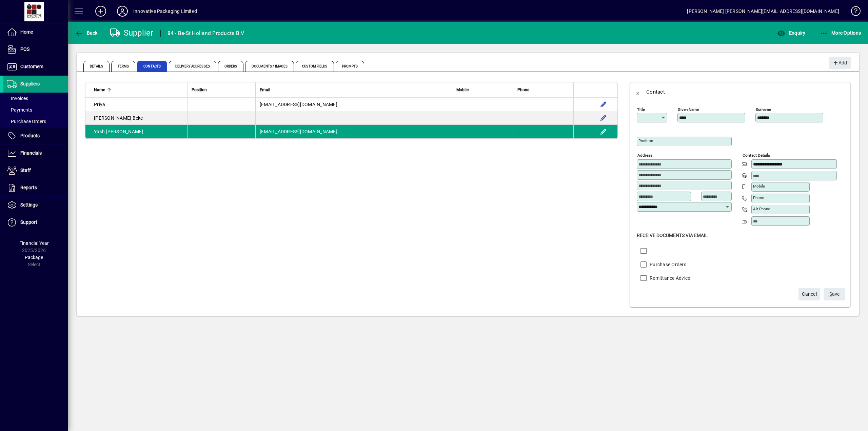 The height and width of the screenshot is (431, 868). Describe the element at coordinates (688, 110) in the screenshot. I see `mat-label: Given name` at that location.